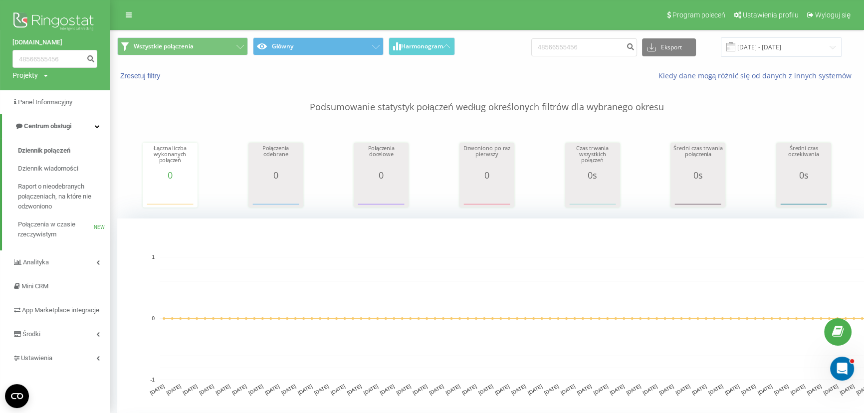  What do you see at coordinates (17, 396) in the screenshot?
I see `button: Open CMP widget` at bounding box center [17, 396].